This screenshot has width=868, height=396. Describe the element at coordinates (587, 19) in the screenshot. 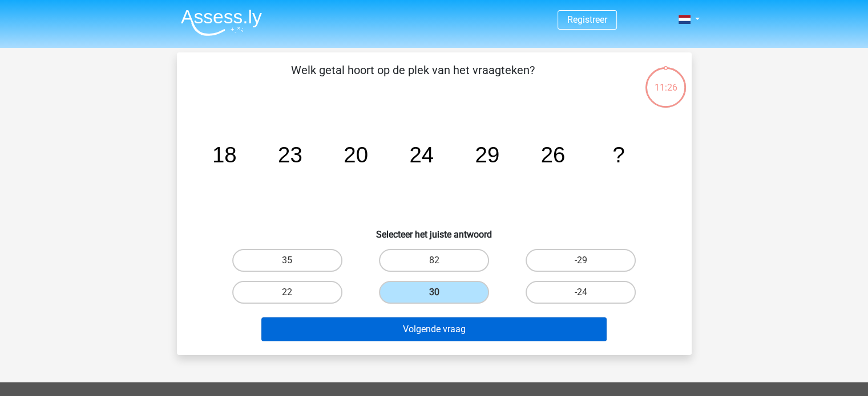

I see `a: Registreer` at that location.